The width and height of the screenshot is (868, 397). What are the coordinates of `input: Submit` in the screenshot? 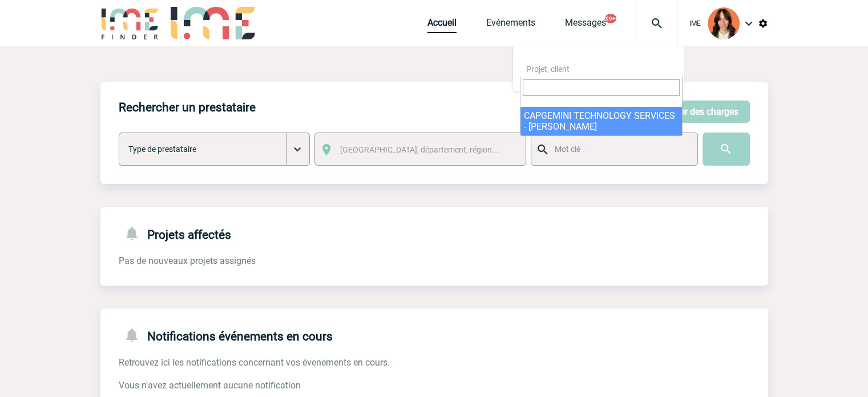 It's located at (726, 149).